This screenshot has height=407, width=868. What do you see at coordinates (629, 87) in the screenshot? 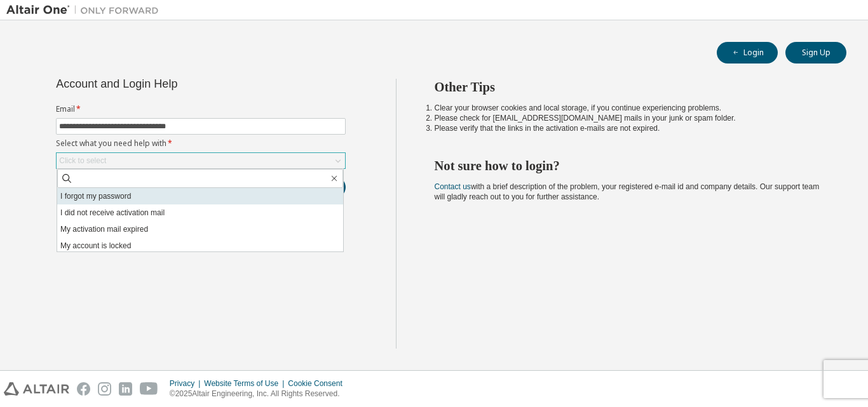
I see `h2: Other Tips` at bounding box center [629, 87].